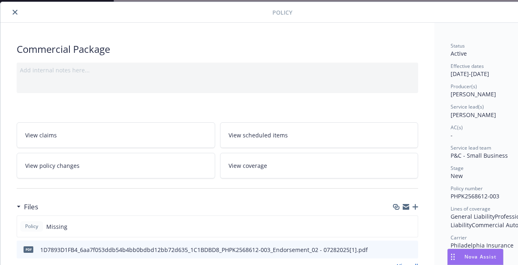 Image resolution: width=518 pixels, height=265 pixels. What do you see at coordinates (480, 256) in the screenshot?
I see `span: Nova Assist` at bounding box center [480, 256].